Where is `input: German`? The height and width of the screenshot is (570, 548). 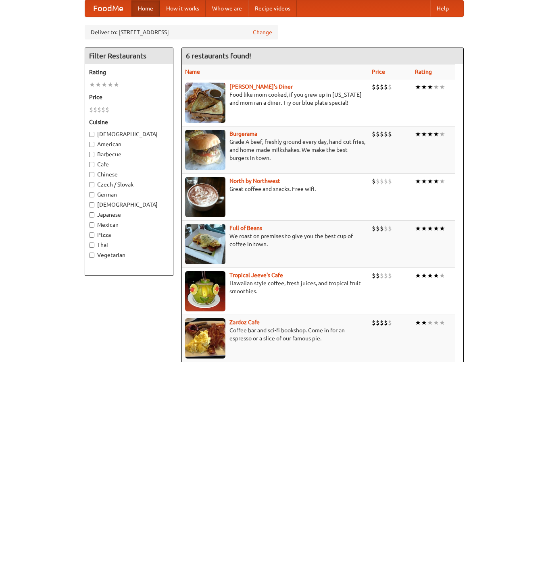 input: German is located at coordinates (91, 195).